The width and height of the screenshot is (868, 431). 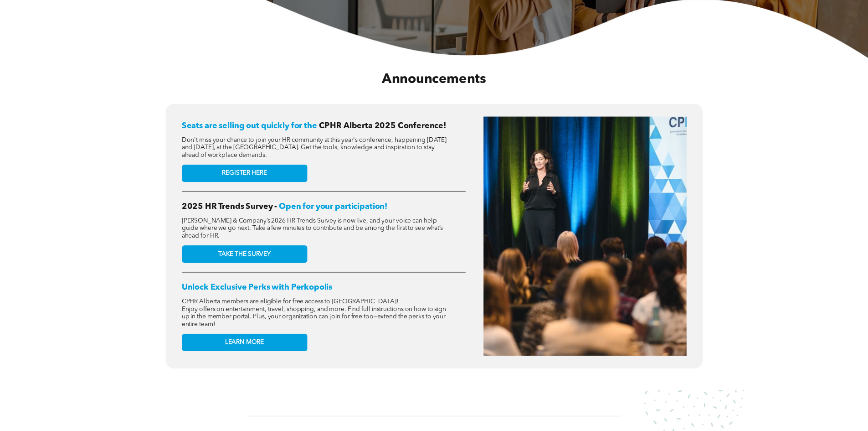 What do you see at coordinates (244, 174) in the screenshot?
I see `a: REGISTER HERE` at bounding box center [244, 174].